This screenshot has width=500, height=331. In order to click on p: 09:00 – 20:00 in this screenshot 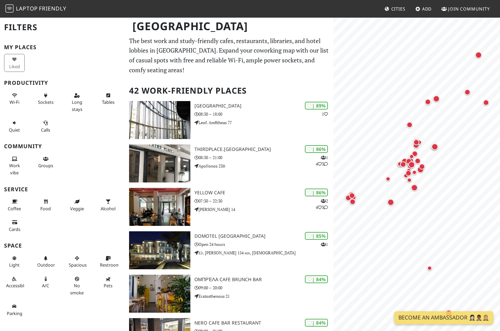, I will do `click(264, 287)`.